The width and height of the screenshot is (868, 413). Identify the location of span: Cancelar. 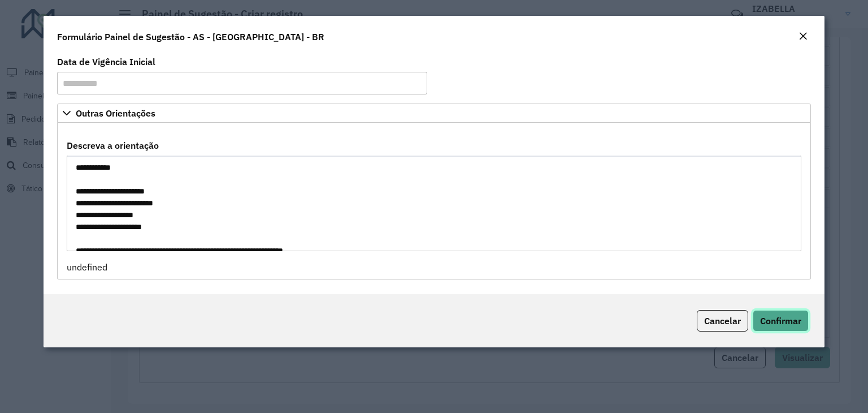
(723, 321).